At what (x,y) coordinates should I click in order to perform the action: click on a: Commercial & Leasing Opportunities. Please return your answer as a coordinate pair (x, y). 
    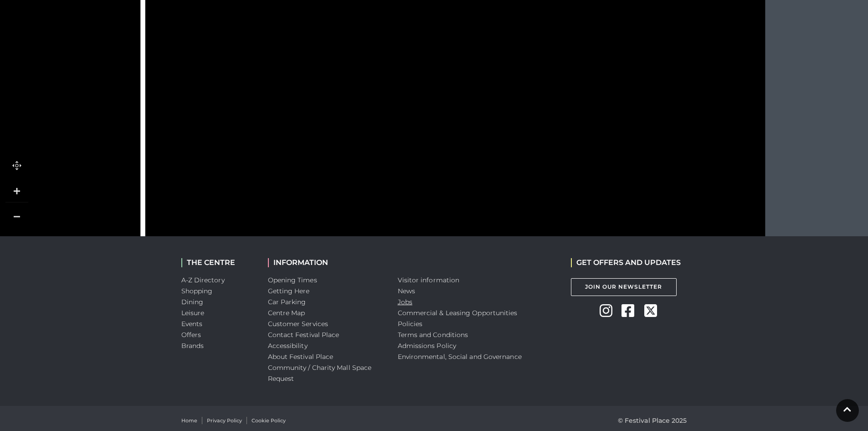
    Looking at the image, I should click on (457, 313).